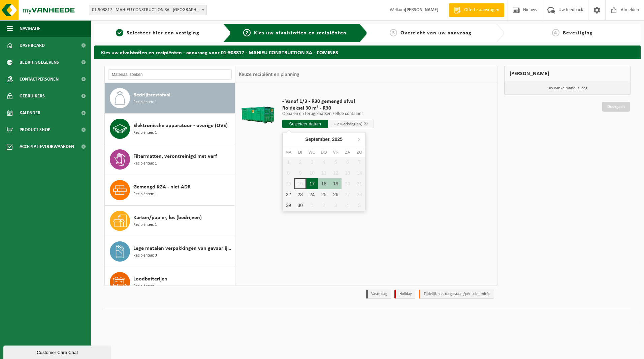 This screenshot has width=644, height=359. I want to click on div: 24, so click(312, 194).